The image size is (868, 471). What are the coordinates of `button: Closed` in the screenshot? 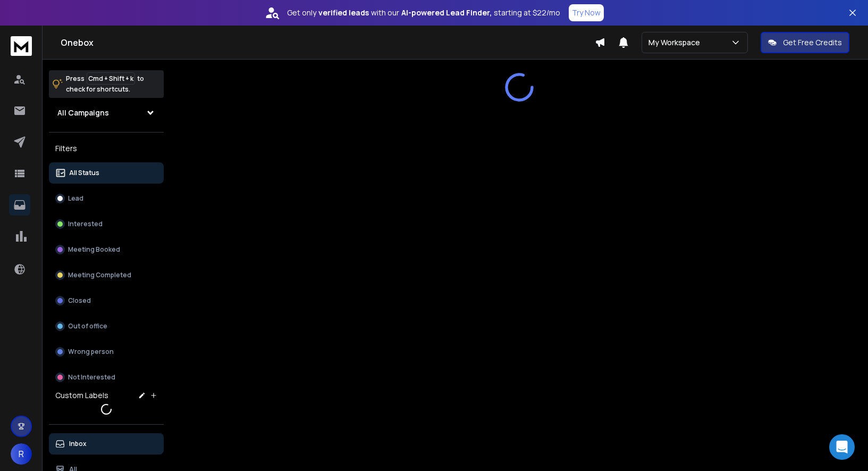 It's located at (106, 301).